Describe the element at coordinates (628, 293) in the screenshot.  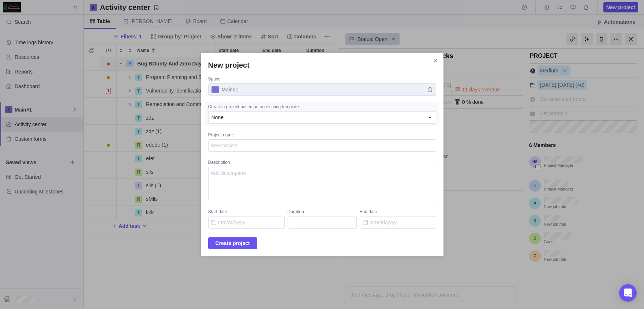
I see `div: Open Intercom Messenger` at that location.